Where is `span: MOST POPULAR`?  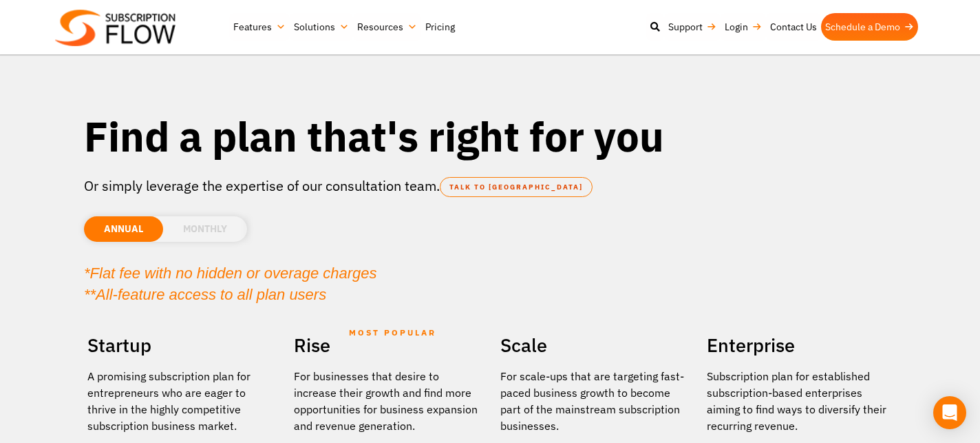 span: MOST POPULAR is located at coordinates (392, 333).